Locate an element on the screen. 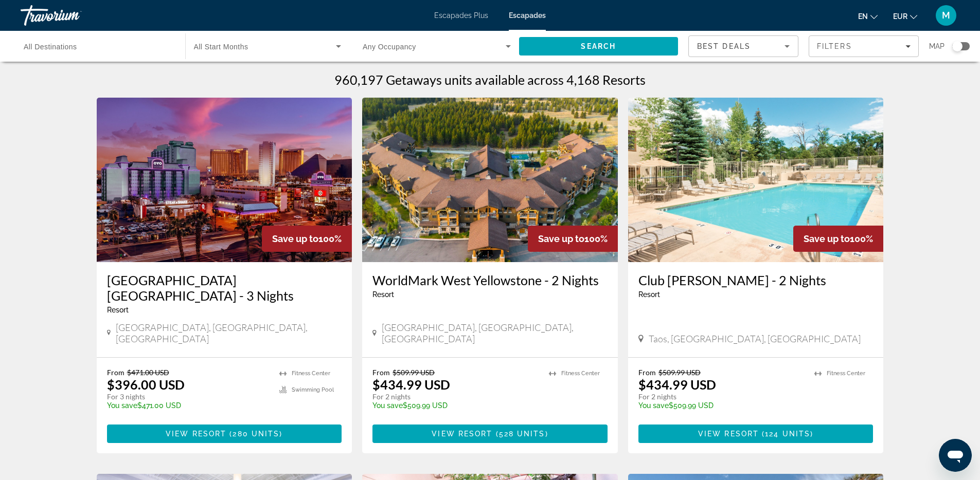 The width and height of the screenshot is (980, 480). span: 528 units is located at coordinates (522, 434).